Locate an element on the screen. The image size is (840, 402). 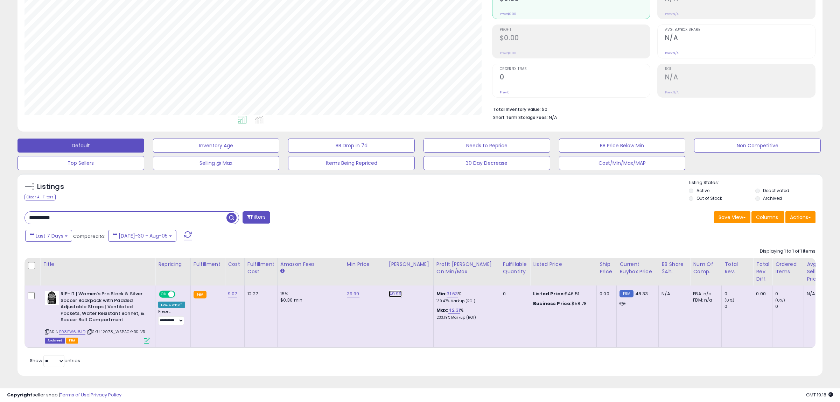
div: Num of Comp. is located at coordinates (706, 268).